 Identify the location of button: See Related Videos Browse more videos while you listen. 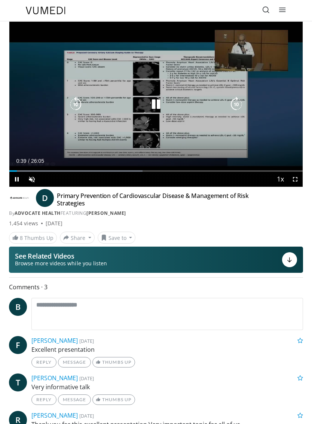
(156, 260).